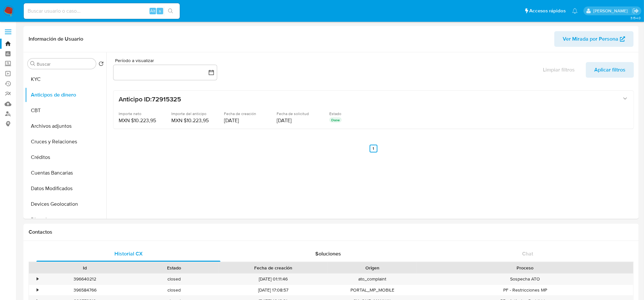 Image resolution: width=644 pixels, height=300 pixels. Describe the element at coordinates (65, 220) in the screenshot. I see `button: Direcciones` at that location.